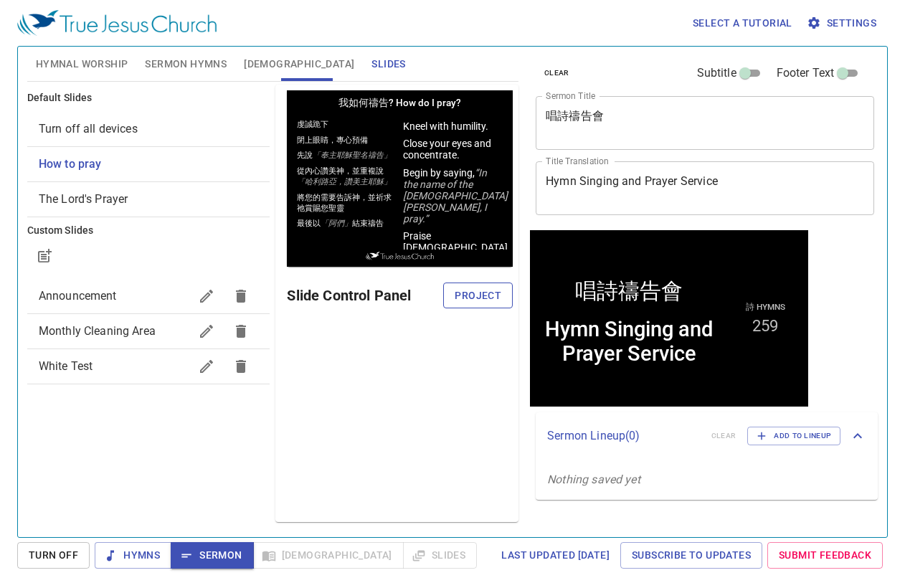 This screenshot has width=905, height=588. Describe the element at coordinates (59, 86) in the screenshot. I see `p: 從內心讚美神，並重複說` at that location.